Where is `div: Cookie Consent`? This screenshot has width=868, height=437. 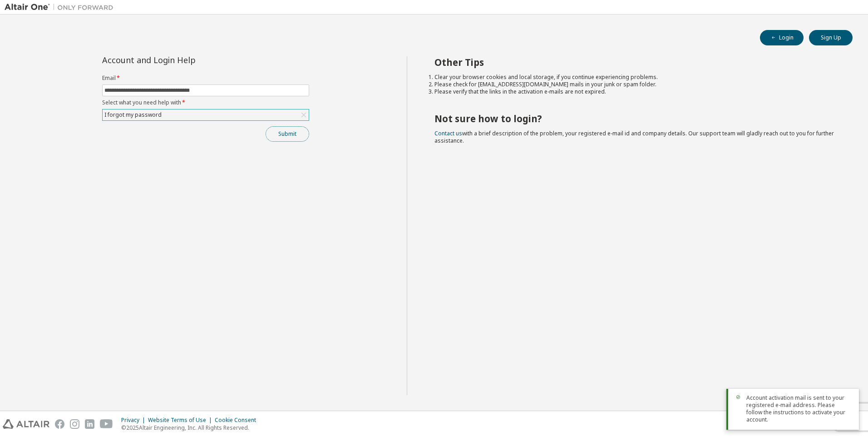 div: Cookie Consent is located at coordinates (237, 420).